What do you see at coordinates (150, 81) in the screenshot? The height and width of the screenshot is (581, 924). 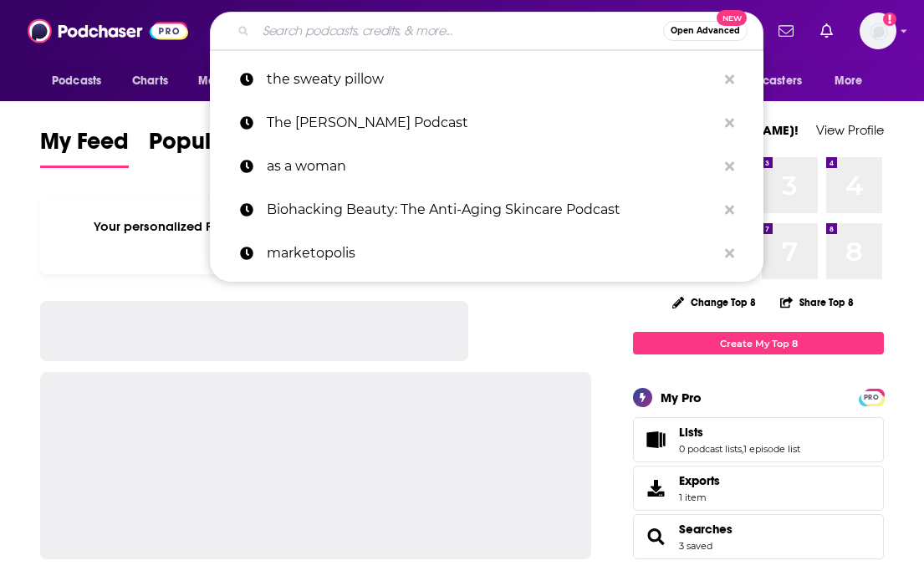 I see `a: Charts` at bounding box center [150, 81].